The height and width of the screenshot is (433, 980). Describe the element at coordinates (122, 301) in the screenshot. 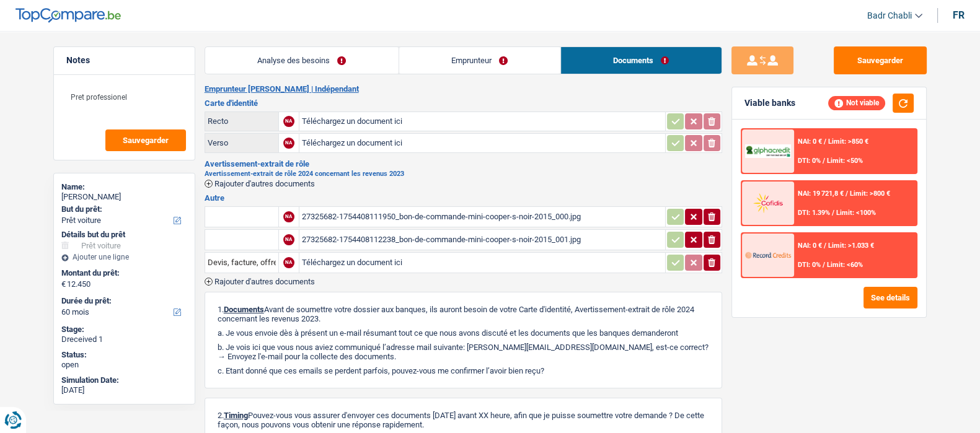

I see `label: Durée du prêt:` at that location.